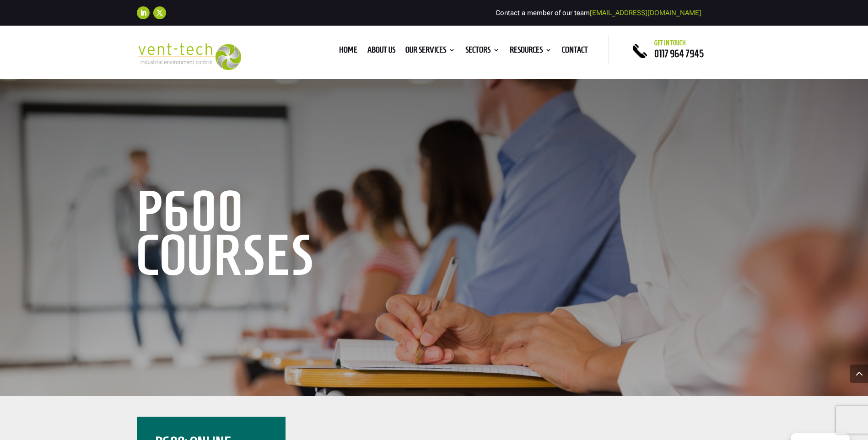 The image size is (868, 440). Describe the element at coordinates (143, 13) in the screenshot. I see `a: Follow on LinkedIn` at that location.